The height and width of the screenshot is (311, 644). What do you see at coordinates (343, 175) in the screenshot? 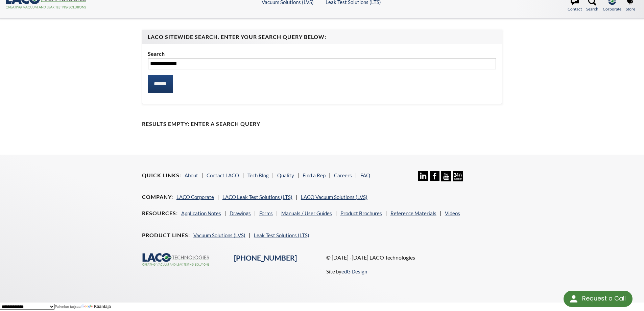
I see `a: Careers` at bounding box center [343, 175].